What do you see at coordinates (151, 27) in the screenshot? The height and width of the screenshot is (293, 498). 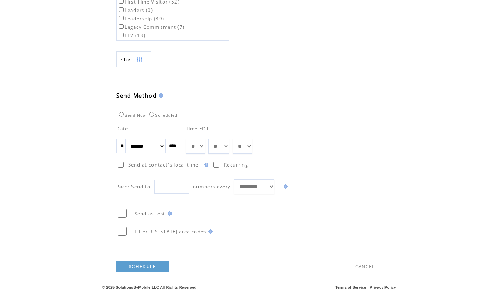 I see `label: Legacy Commitment (7)` at bounding box center [151, 27].